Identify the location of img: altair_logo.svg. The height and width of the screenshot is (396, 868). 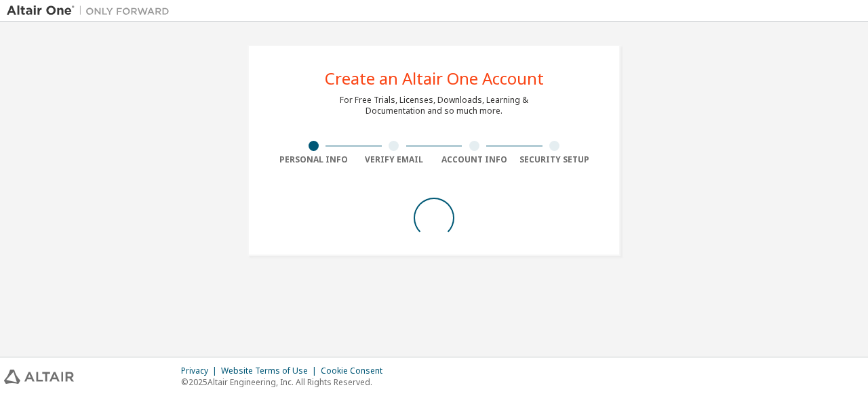
(39, 376).